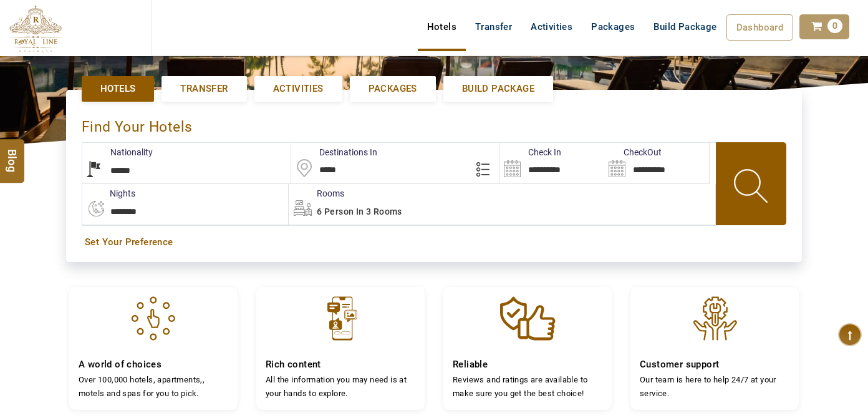 The image size is (868, 418). I want to click on span: Packages, so click(393, 89).